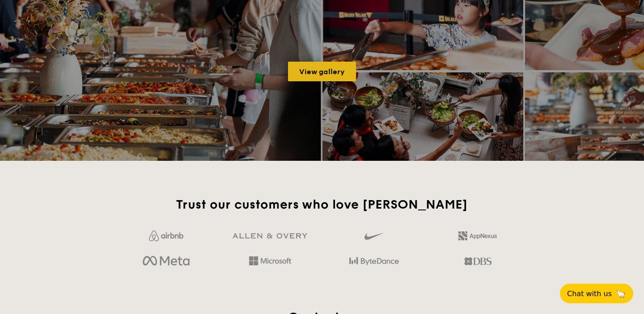 The height and width of the screenshot is (314, 644). Describe the element at coordinates (477, 236) in the screenshot. I see `img: 2L6uqdT+6BmeAFDfWP11wfMG223fXktMZIL+i+lTG25h0NjUBKOYhdW2Kn6T+C0Q7bASH2i+1JIsIulPLIv5Ss6l0e291fRVW...` at that location.